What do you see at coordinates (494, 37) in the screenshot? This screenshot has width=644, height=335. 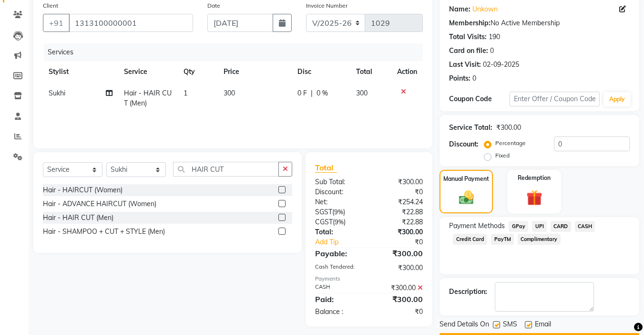 I see `div: 190` at bounding box center [494, 37].